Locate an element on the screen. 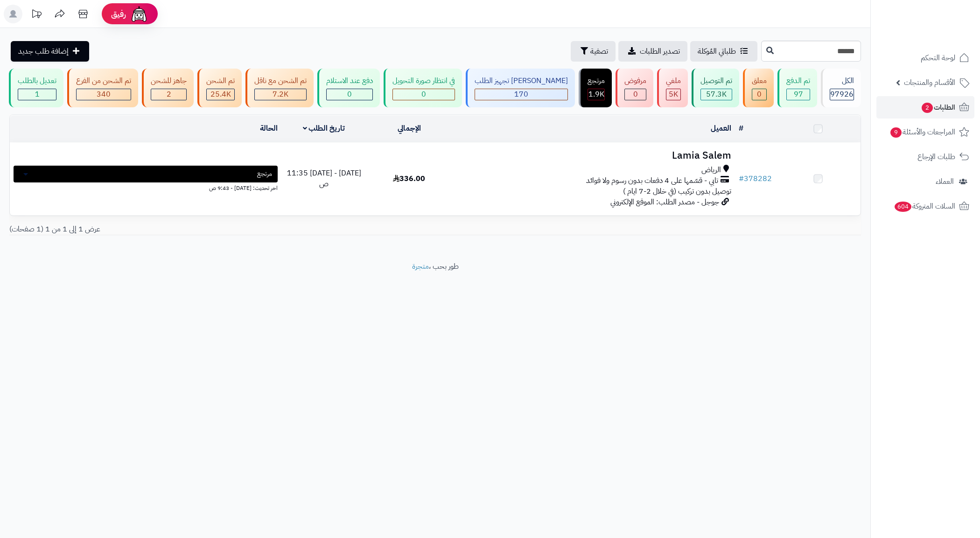  div: تم الدفع is located at coordinates (797, 81).